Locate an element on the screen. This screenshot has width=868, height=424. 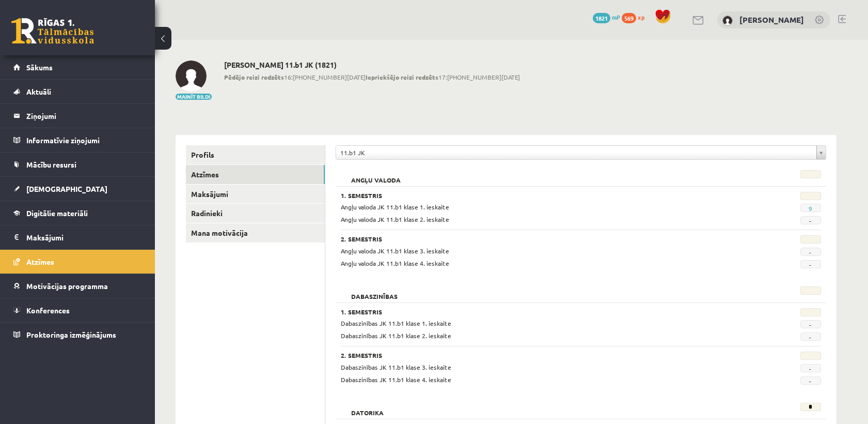
span: 11.b1 JK is located at coordinates (577, 152).